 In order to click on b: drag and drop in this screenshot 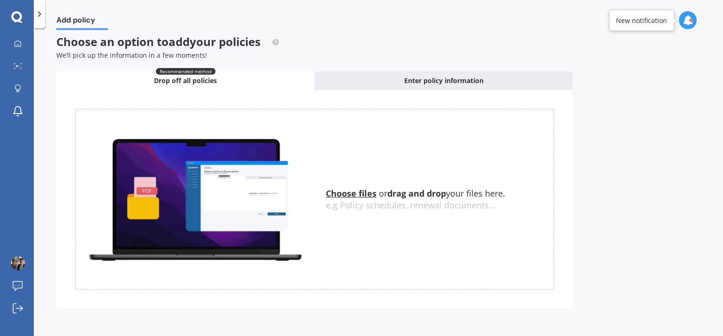, I will do `click(417, 194)`.